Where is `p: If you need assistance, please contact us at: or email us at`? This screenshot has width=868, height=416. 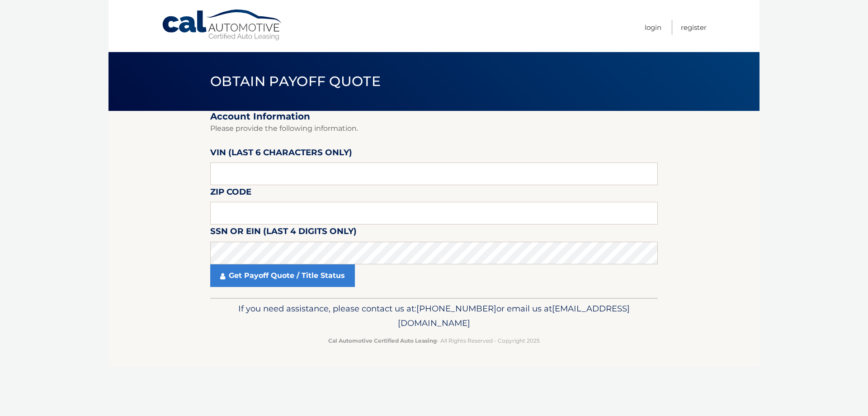
p: If you need assistance, please contact us at: or email us at is located at coordinates (434, 316).